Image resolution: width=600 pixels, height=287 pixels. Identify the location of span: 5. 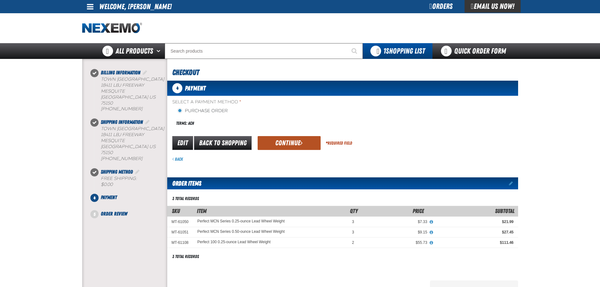
(94, 214).